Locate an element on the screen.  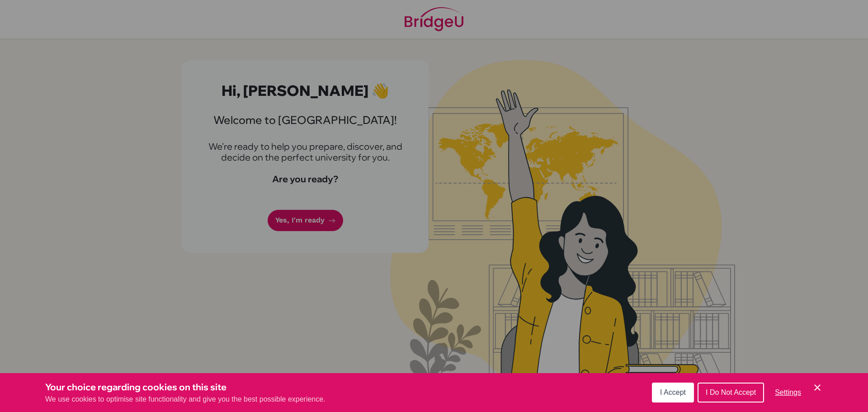
p: We use cookies to optimise site functionality and give you the best possible experience. is located at coordinates (186, 400).